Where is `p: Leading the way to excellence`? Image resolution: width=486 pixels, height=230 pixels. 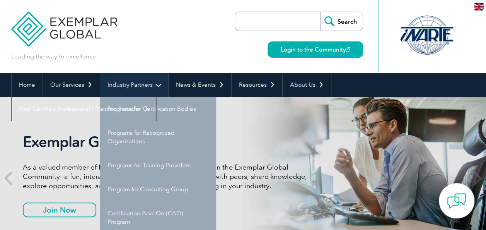 p: Leading the way to excellence is located at coordinates (53, 56).